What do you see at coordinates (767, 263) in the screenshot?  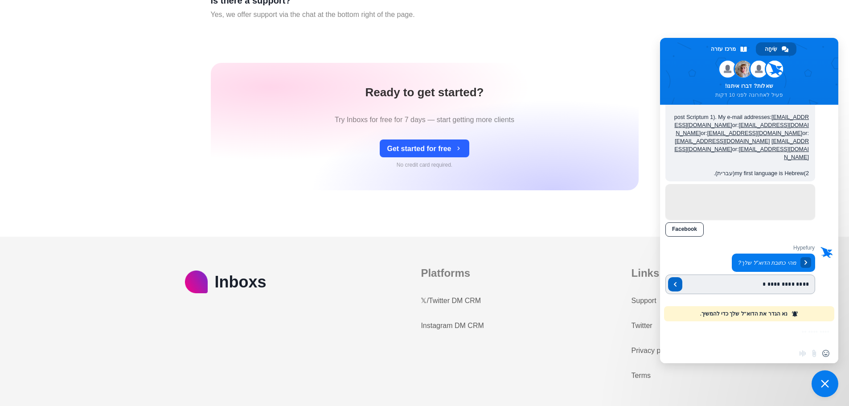 I see `span: מהי כתובת הדוא"ל שלך?` at bounding box center [767, 263].